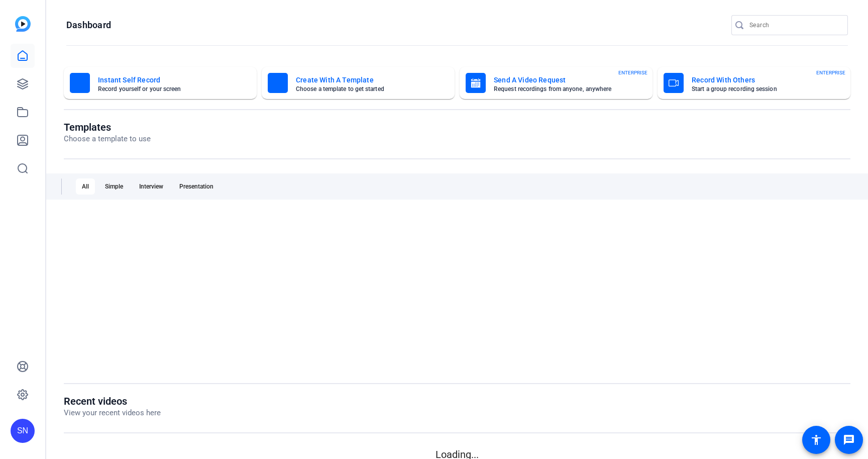 This screenshot has width=868, height=459. What do you see at coordinates (114, 186) in the screenshot?
I see `div: Simple` at bounding box center [114, 186].